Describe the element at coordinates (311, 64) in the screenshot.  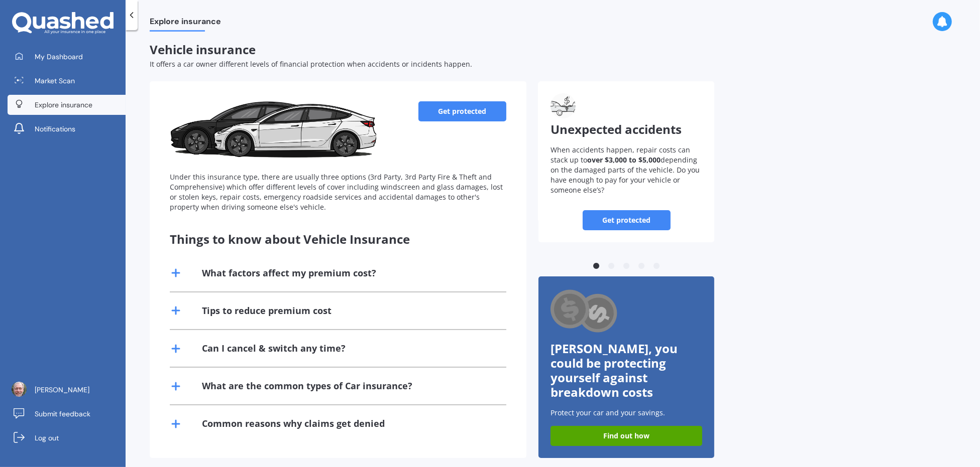
I see `span: It offers a car owner different levels of financial protection when accidents or incidents happen.` at that location.